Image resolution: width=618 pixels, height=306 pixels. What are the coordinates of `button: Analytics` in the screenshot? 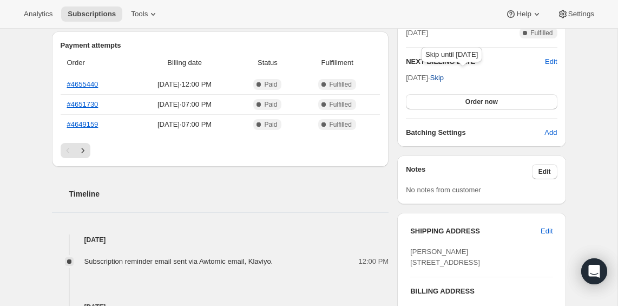 It's located at (38, 14).